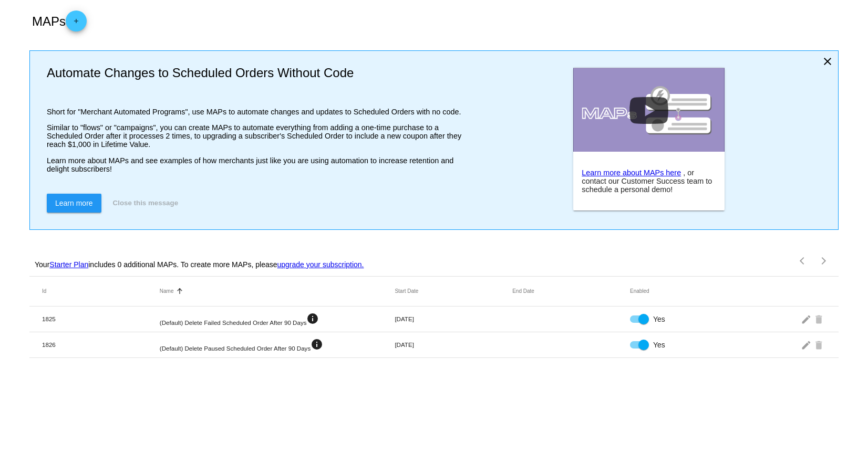  Describe the element at coordinates (277, 319) in the screenshot. I see `mat-cell: (Default) Delete Failed Scheduled Order After 90 Days` at that location.